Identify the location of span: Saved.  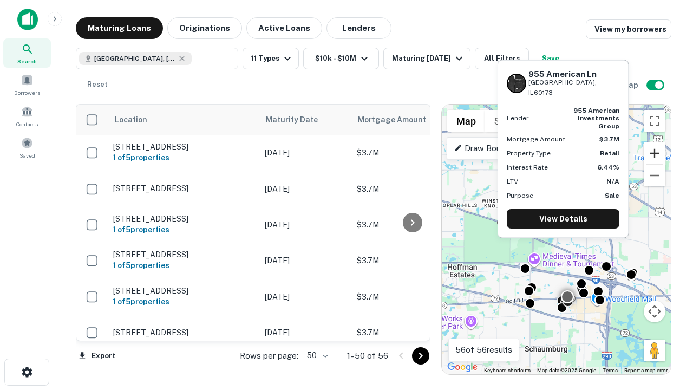
(27, 155).